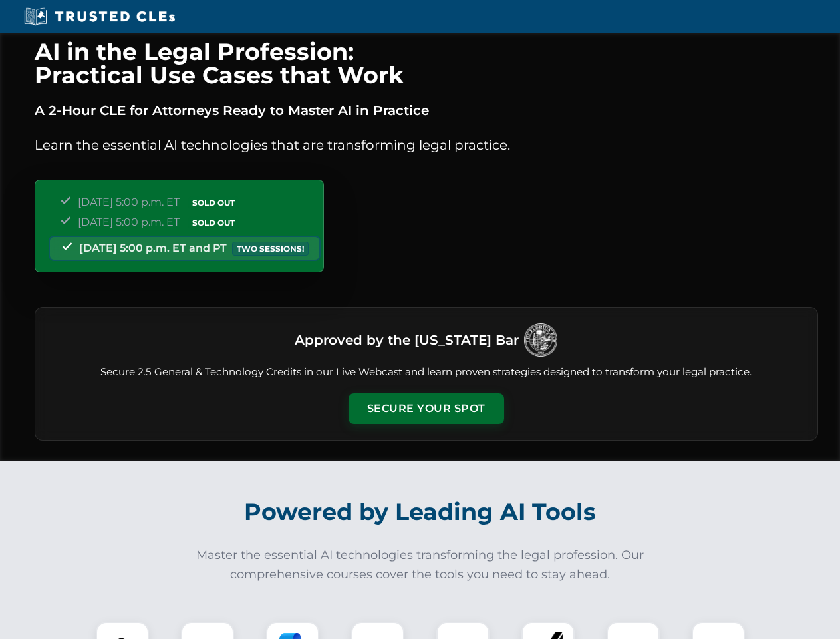  Describe the element at coordinates (426, 373) in the screenshot. I see `p: Secure 2.5 General & Technology Credits in our Live Webcast and learn proven strategies designed ...` at that location.